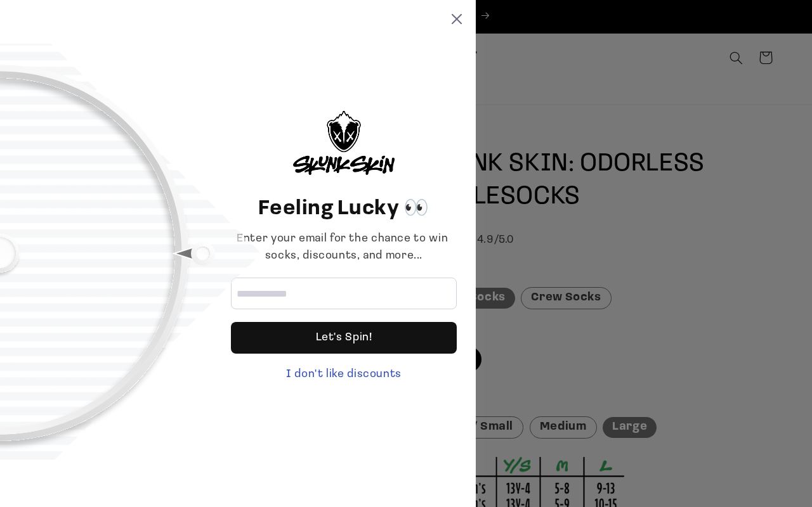  I want to click on div: I don't like discounts, so click(344, 375).